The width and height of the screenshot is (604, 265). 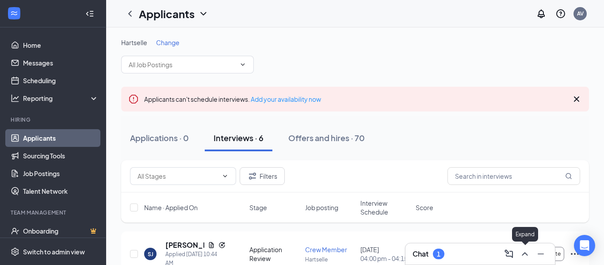 I want to click on svg: WorkstreamLogo, so click(x=14, y=13).